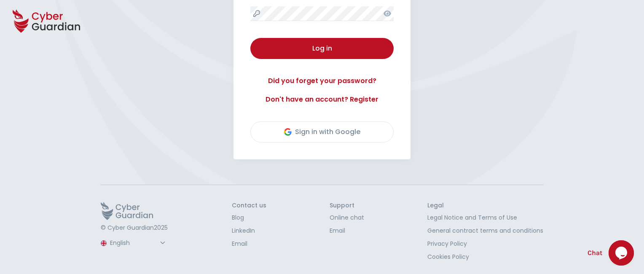  Describe the element at coordinates (135, 228) in the screenshot. I see `p: © Cyber Guardian 2025` at that location.